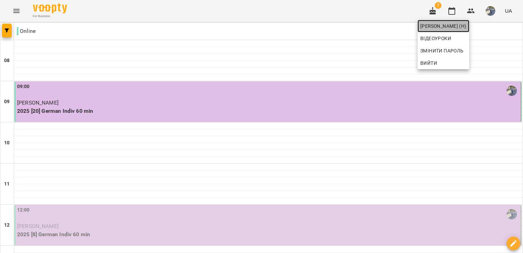  I want to click on span: Відеоуроки, so click(436, 38).